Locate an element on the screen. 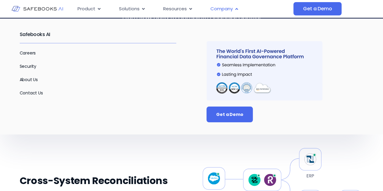 Image resolution: width=383 pixels, height=191 pixels. span: Product is located at coordinates (86, 9).